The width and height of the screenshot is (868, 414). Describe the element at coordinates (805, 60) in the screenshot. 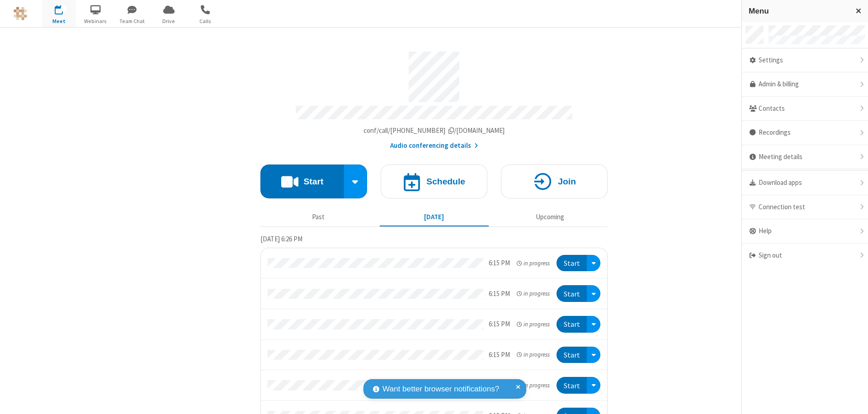

I see `div: Settings` at that location.